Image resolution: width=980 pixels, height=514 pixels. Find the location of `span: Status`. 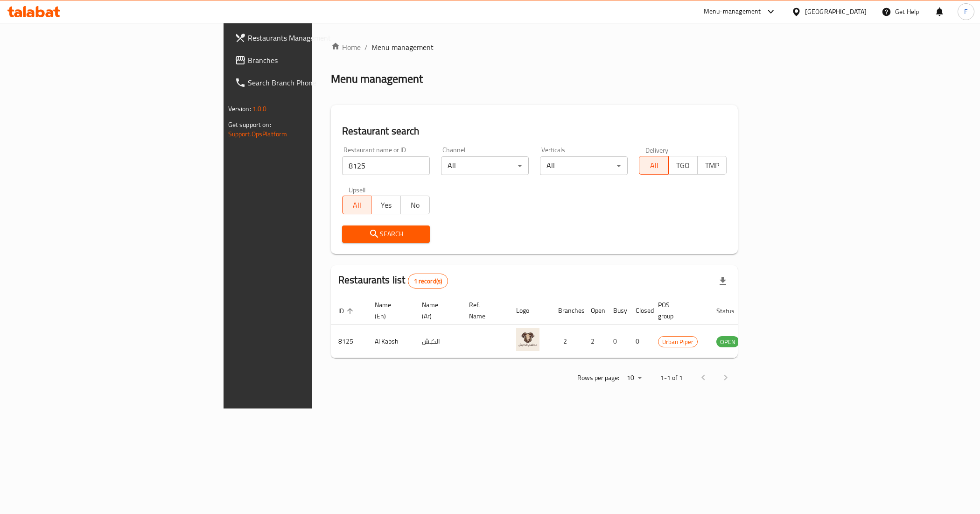

span: Status is located at coordinates (731, 311).